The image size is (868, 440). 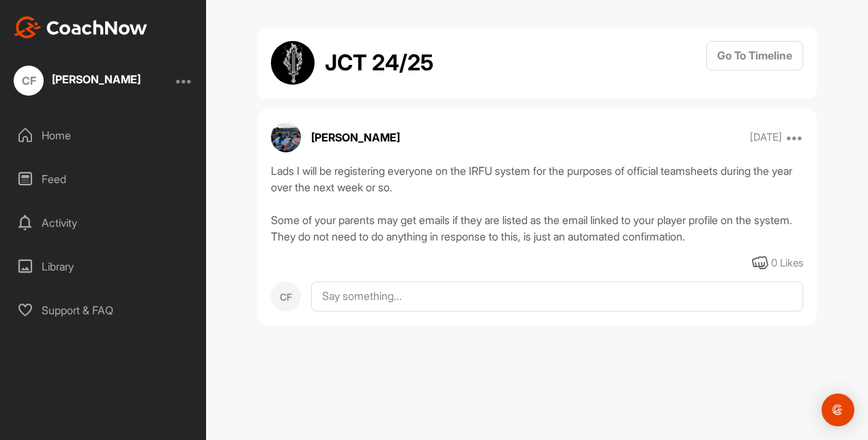 What do you see at coordinates (103, 179) in the screenshot?
I see `div: Feed` at bounding box center [103, 179].